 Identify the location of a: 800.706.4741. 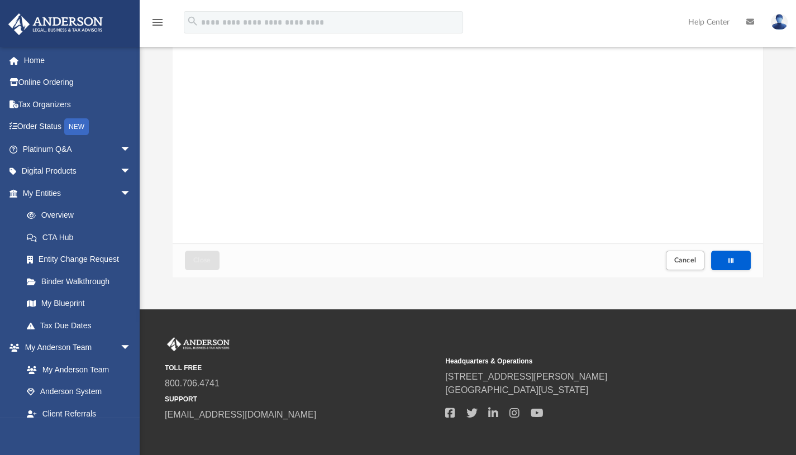
(192, 383).